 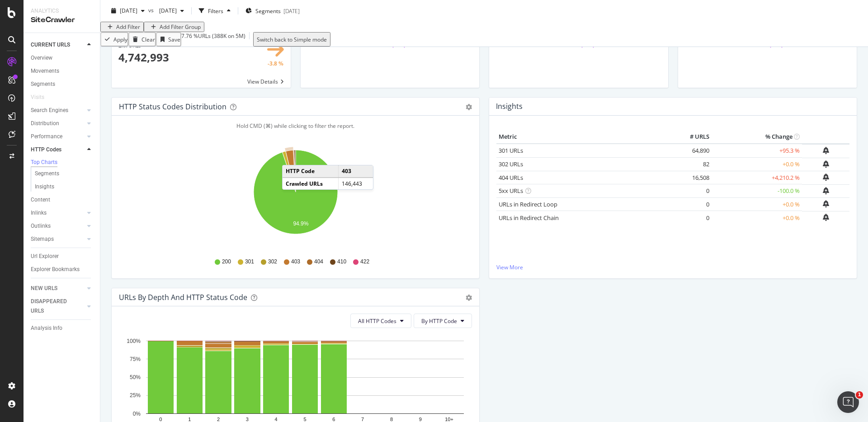 I want to click on a: 302 URLs, so click(x=511, y=164).